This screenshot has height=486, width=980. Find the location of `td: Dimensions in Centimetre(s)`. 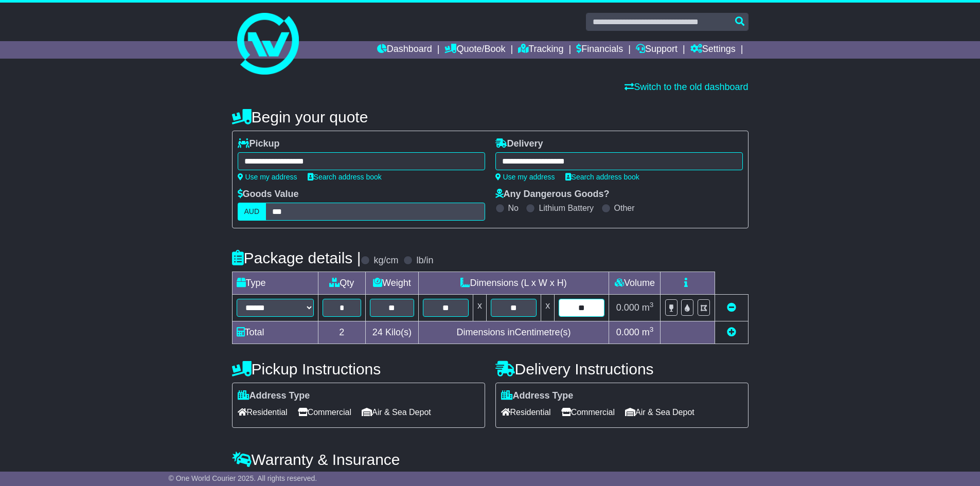

td: Dimensions in Centimetre(s) is located at coordinates (513, 333).